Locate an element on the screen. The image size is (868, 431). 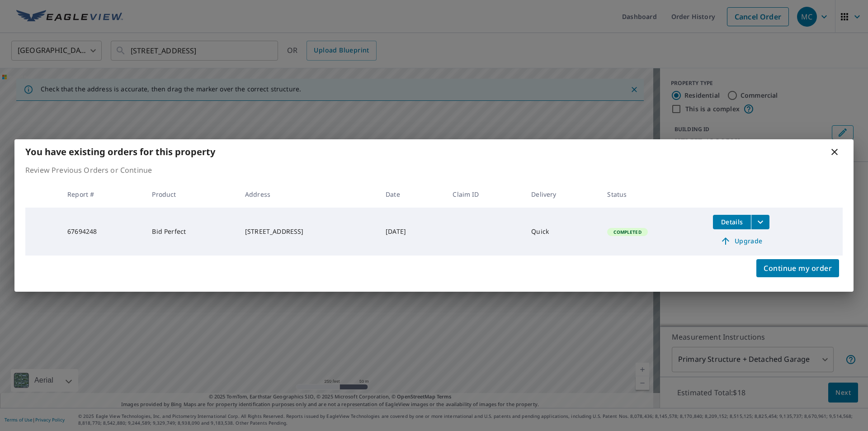
span: Details is located at coordinates (732, 222).